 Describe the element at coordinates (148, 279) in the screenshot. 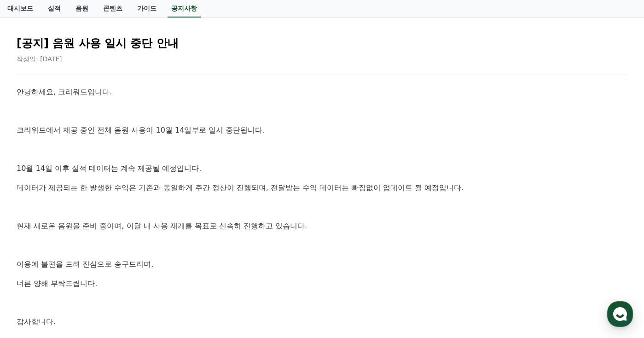

I see `span: 설정` at that location.